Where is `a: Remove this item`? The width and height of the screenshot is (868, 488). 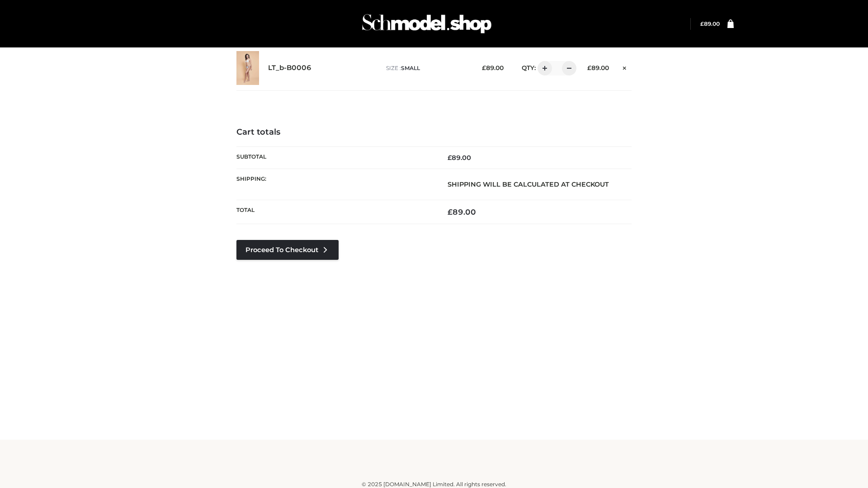 a: Remove this item is located at coordinates (625, 67).